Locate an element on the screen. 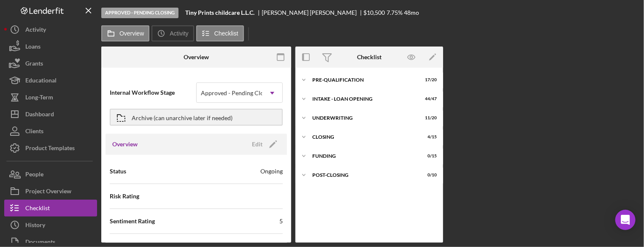  span: Internal Workflow Stage is located at coordinates (153, 93).